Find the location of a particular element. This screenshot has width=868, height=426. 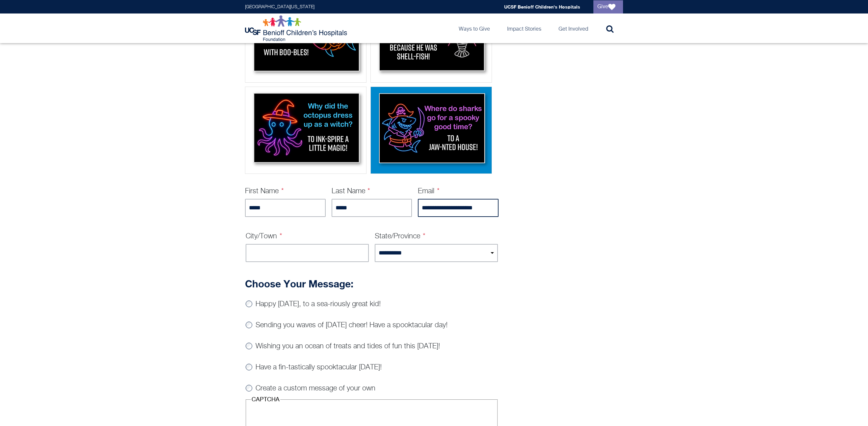

label: Email is located at coordinates (429, 191).